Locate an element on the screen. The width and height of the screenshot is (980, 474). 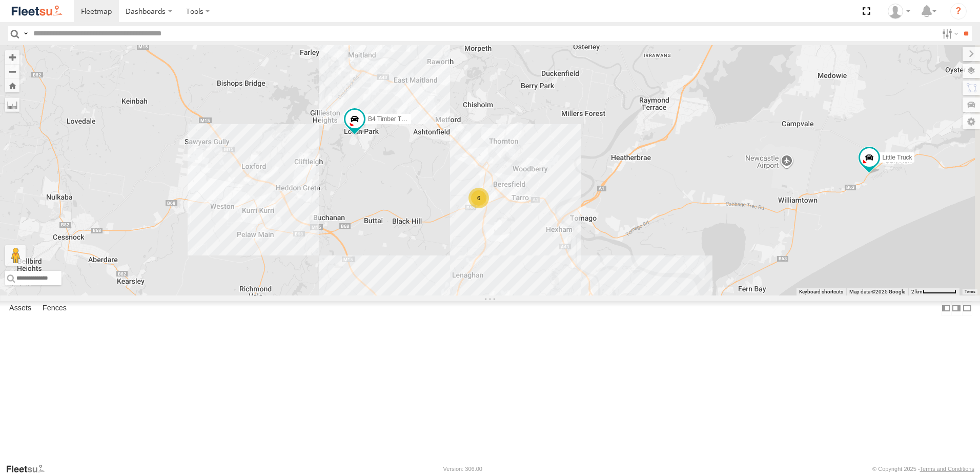
label: Hide Summary Table is located at coordinates (967, 308).